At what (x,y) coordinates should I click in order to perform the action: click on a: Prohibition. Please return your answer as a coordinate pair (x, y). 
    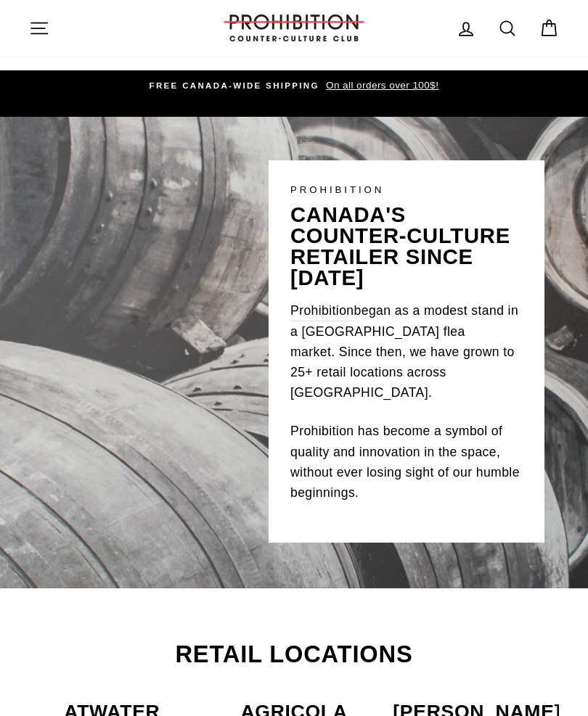
    Looking at the image, I should click on (322, 310).